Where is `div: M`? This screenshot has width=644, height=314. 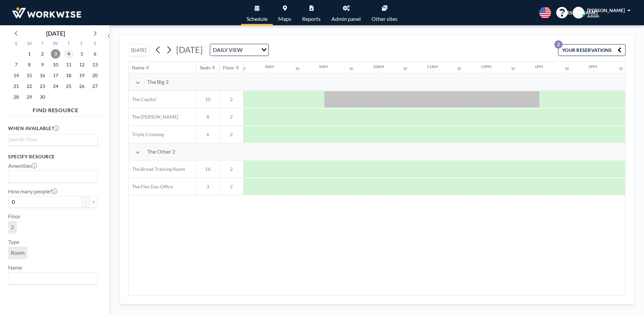 div: M is located at coordinates (29, 44).